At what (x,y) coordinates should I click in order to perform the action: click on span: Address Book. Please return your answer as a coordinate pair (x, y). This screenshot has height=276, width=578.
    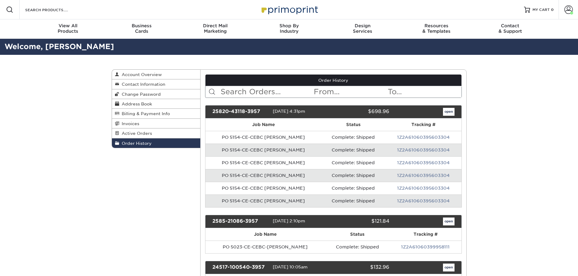
    Looking at the image, I should click on (136, 104).